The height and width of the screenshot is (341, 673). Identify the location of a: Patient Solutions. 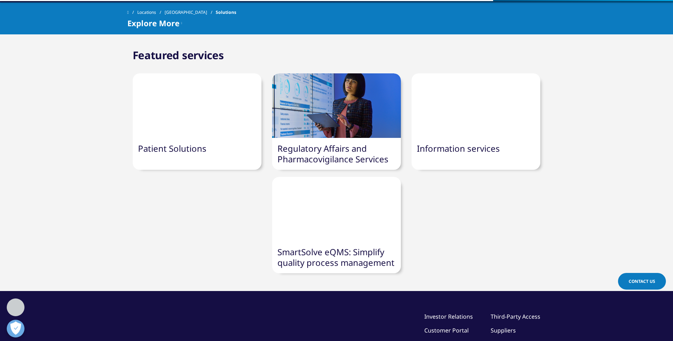
(172, 148).